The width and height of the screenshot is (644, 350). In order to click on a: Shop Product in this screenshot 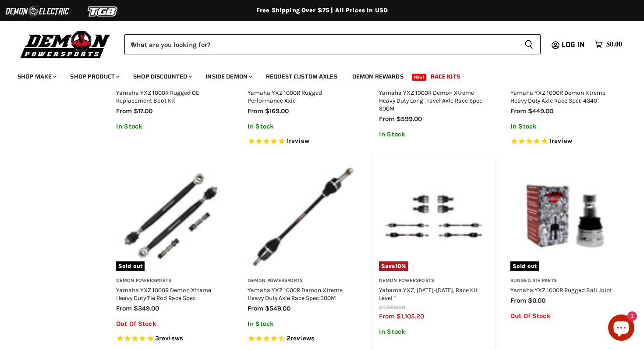, I will do `click(94, 76)`.